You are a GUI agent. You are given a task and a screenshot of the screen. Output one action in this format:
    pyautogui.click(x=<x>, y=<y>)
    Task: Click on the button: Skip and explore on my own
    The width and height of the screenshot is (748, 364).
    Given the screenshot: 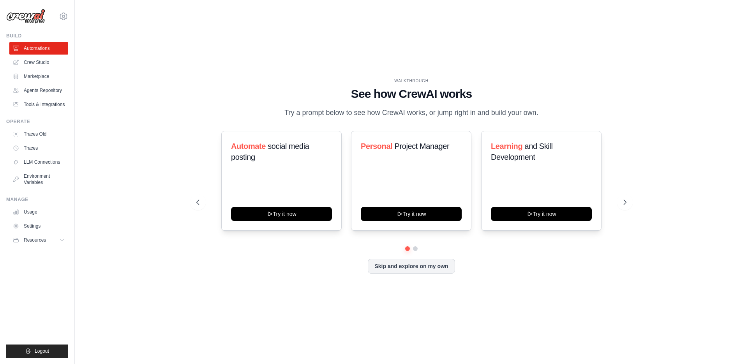 What is the action you would take?
    pyautogui.click(x=411, y=266)
    